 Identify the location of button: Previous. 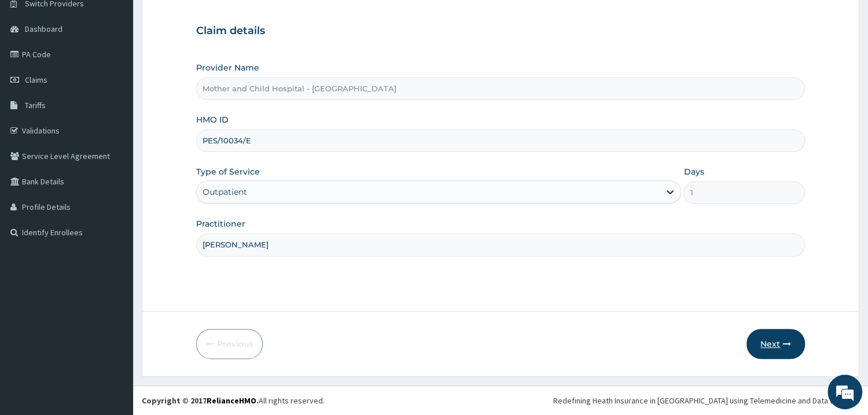
(229, 344).